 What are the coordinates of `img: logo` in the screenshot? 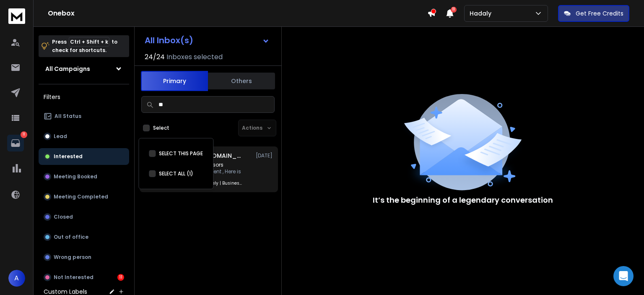 It's located at (17, 16).